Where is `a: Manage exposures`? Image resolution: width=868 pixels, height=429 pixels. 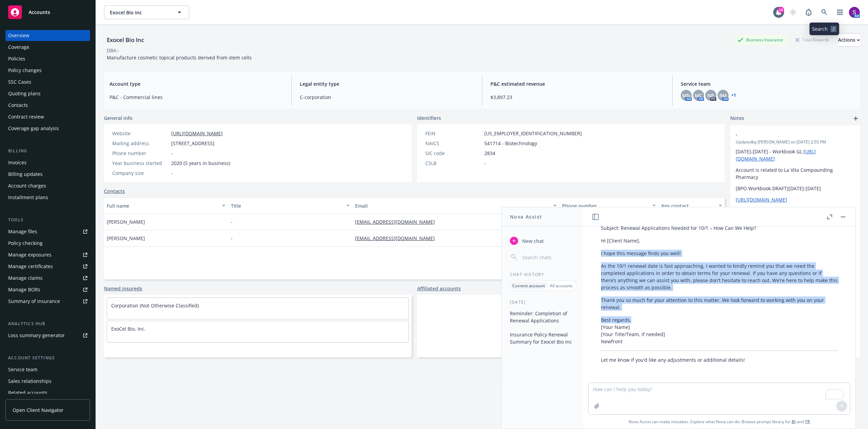
a: Manage exposures is located at coordinates (47, 255).